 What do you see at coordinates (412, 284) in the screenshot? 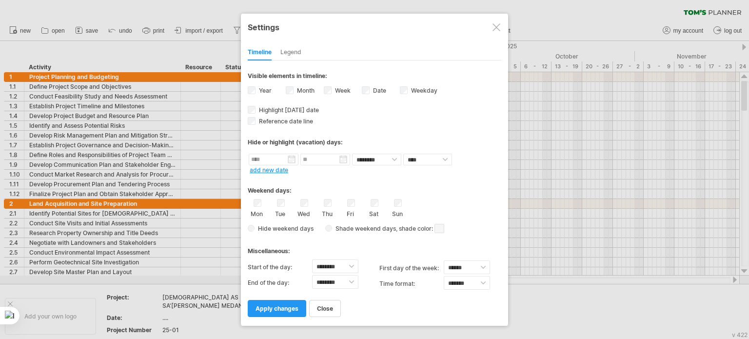
I see `label: Time format:` at bounding box center [412, 284].